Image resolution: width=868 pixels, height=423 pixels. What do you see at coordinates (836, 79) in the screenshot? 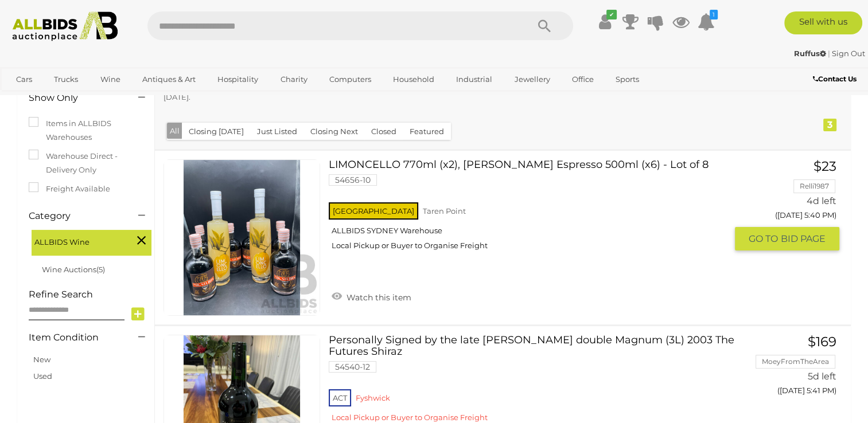
I see `a: Contact Us` at bounding box center [836, 79].